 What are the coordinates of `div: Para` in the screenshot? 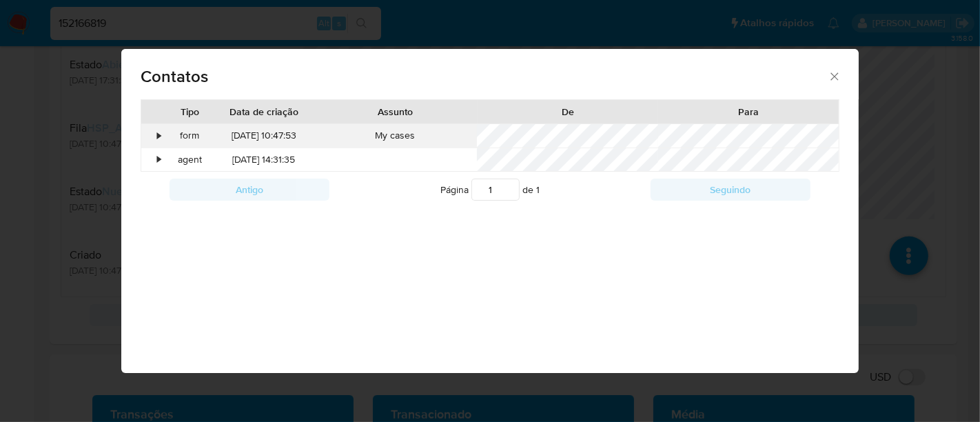 It's located at (748, 111).